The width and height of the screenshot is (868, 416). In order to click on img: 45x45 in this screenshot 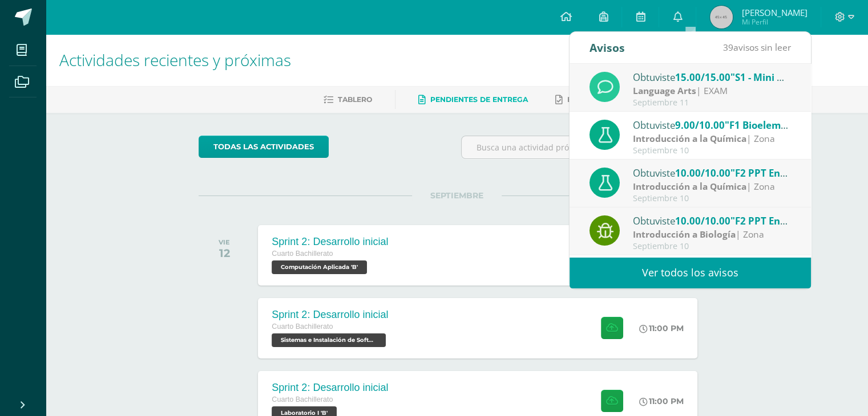, I will do `click(721, 17)`.